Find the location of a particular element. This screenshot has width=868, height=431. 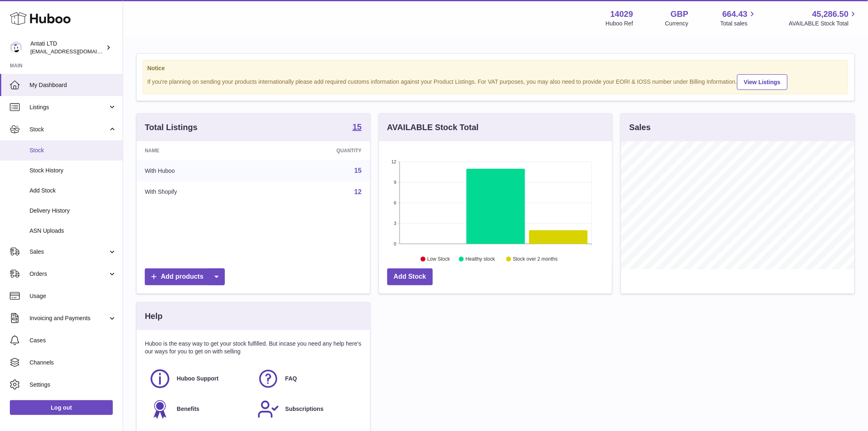

strong: GBP is located at coordinates (679, 14).